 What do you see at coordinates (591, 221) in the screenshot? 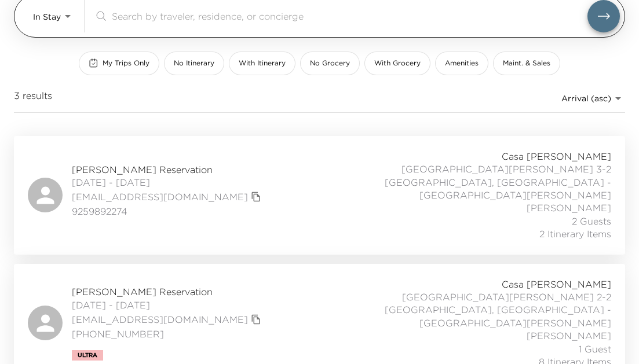
I see `span: 2 Guests` at bounding box center [591, 221].